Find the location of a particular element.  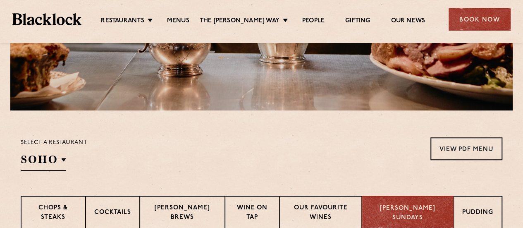

p: Our favourite wines is located at coordinates (321, 213).